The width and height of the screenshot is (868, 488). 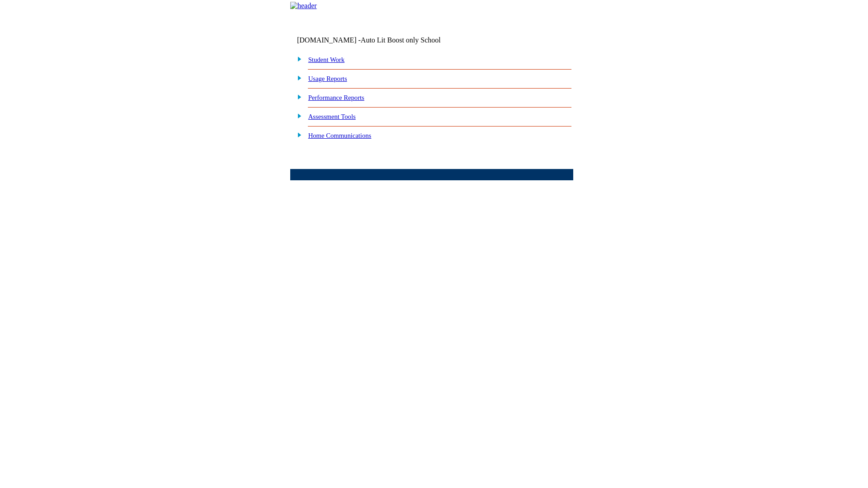 What do you see at coordinates (326, 59) in the screenshot?
I see `a: Student Work` at bounding box center [326, 59].